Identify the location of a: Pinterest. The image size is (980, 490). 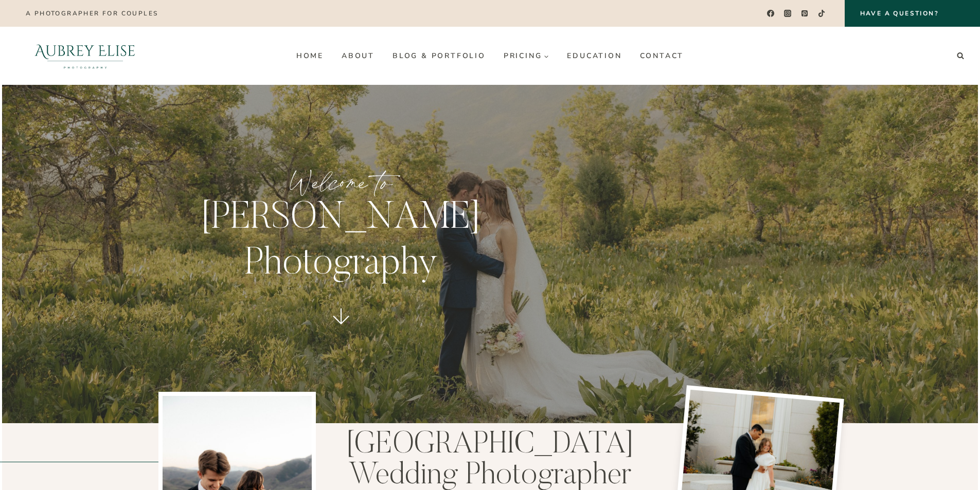
(805, 13).